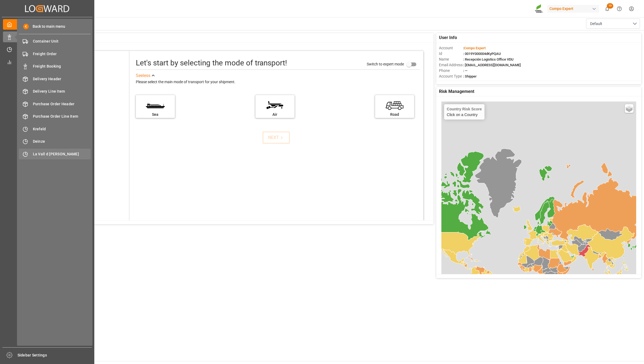  Describe the element at coordinates (62, 91) in the screenshot. I see `span: Delivery Line Item` at that location.